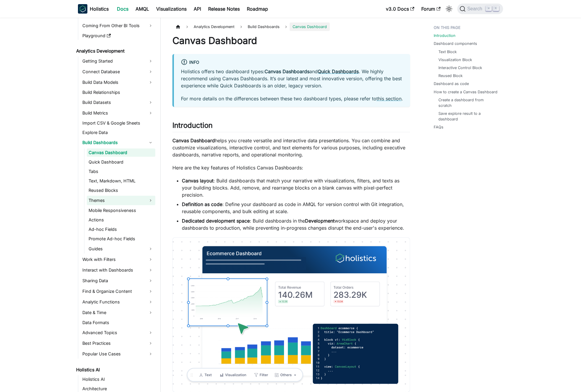  Describe the element at coordinates (118, 281) in the screenshot. I see `a: Sharing Data` at that location.